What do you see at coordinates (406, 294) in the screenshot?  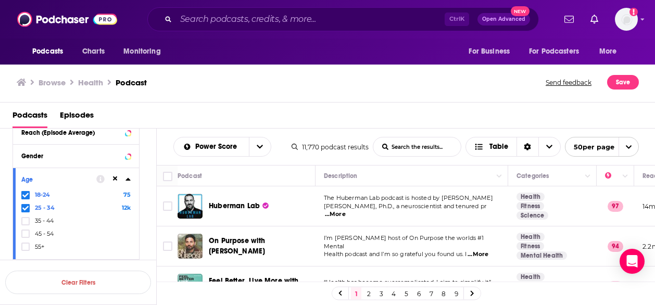 I see `a: 5` at bounding box center [406, 294].